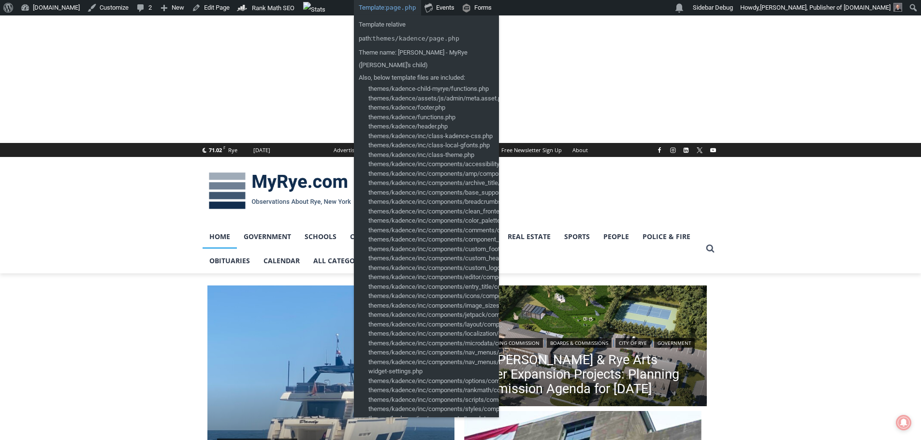  I want to click on span: page.php, so click(401, 7).